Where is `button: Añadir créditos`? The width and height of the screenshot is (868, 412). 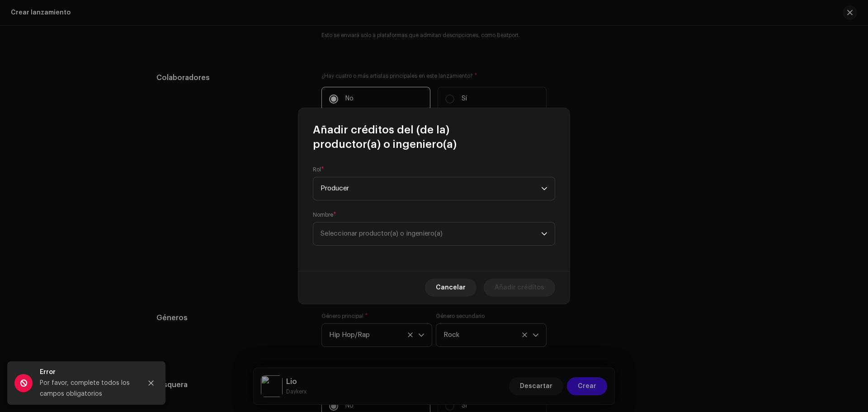 button: Añadir créditos is located at coordinates (519, 287).